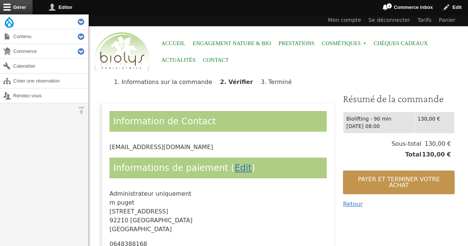  I want to click on li: Informations sur la commande, so click(166, 82).